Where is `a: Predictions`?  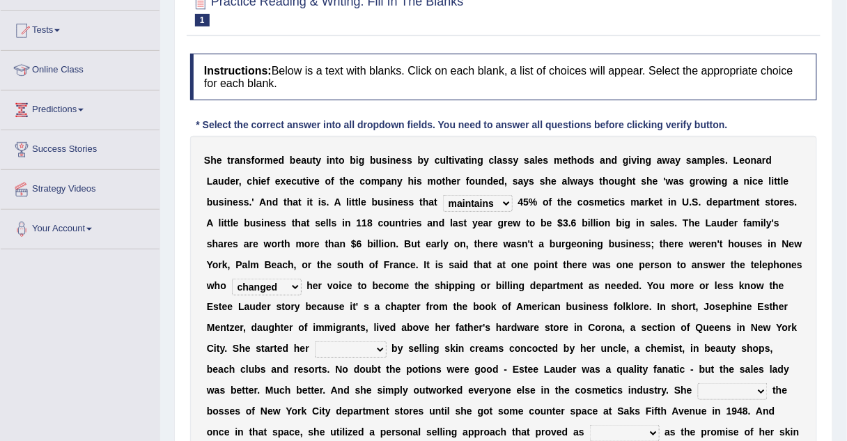
a: Predictions is located at coordinates (80, 108).